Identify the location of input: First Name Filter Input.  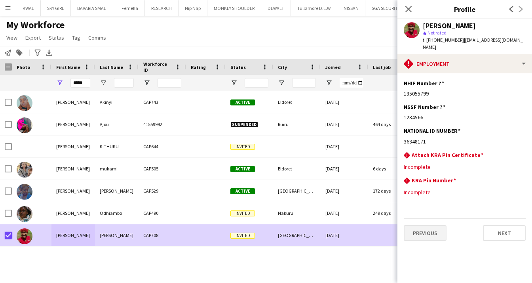
(80, 83).